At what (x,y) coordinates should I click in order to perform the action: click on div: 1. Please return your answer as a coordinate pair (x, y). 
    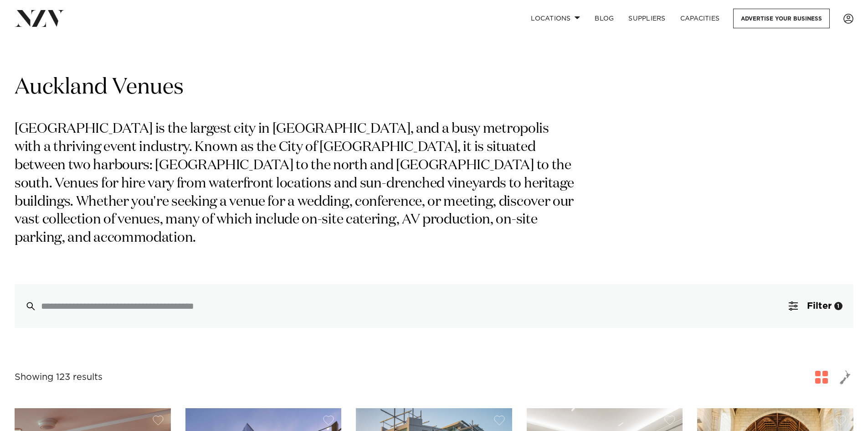
    Looking at the image, I should click on (838, 306).